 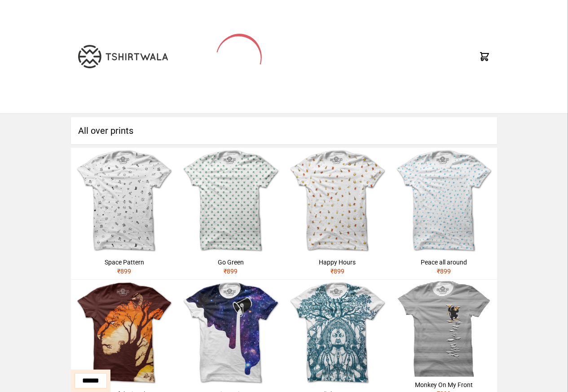 I want to click on div: Go Green, so click(x=230, y=262).